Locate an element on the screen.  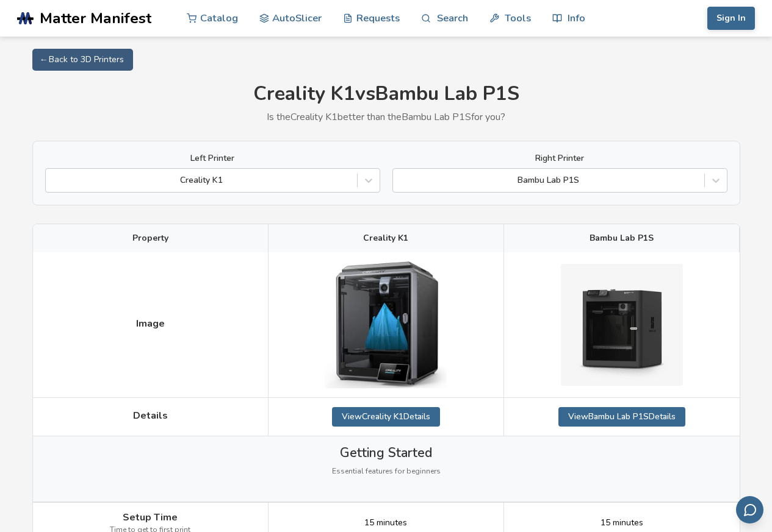
input: Creality K1 is located at coordinates (53, 180).